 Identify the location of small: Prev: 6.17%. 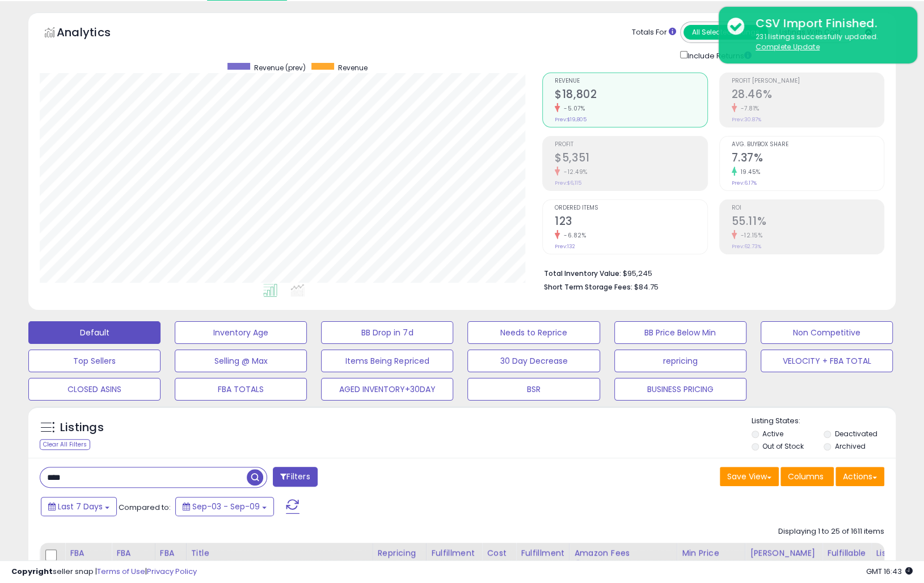
(744, 183).